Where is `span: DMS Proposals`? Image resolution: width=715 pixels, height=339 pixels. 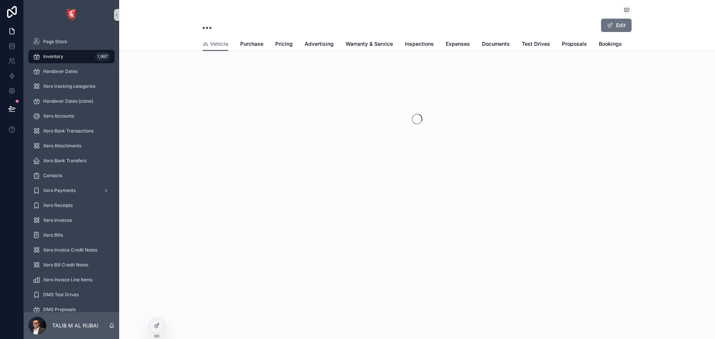
span: DMS Proposals is located at coordinates (59, 310).